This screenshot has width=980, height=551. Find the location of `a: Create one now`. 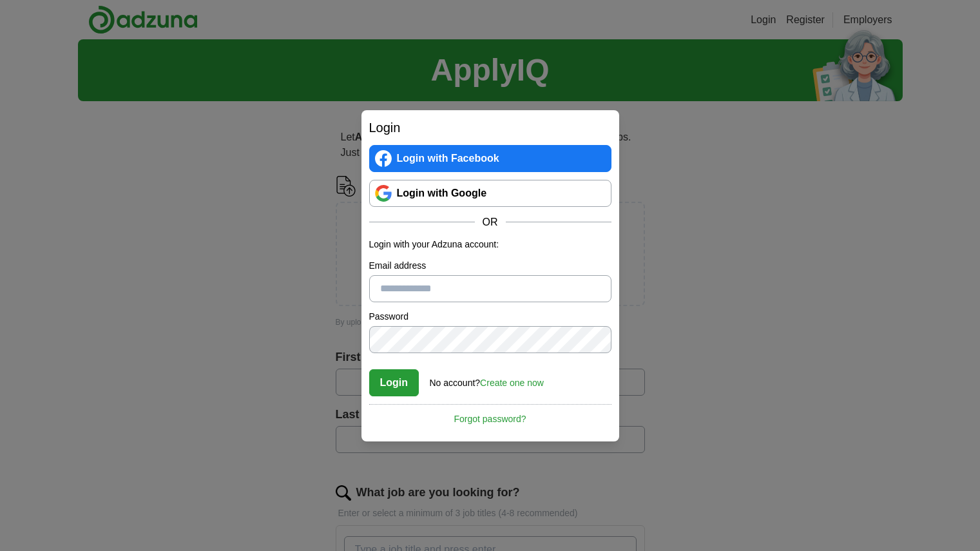

a: Create one now is located at coordinates (512, 383).